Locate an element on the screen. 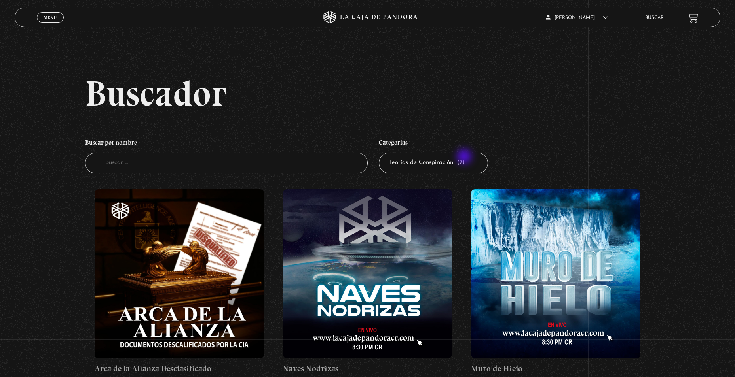 The image size is (735, 377). a: Buscar is located at coordinates (654, 18).